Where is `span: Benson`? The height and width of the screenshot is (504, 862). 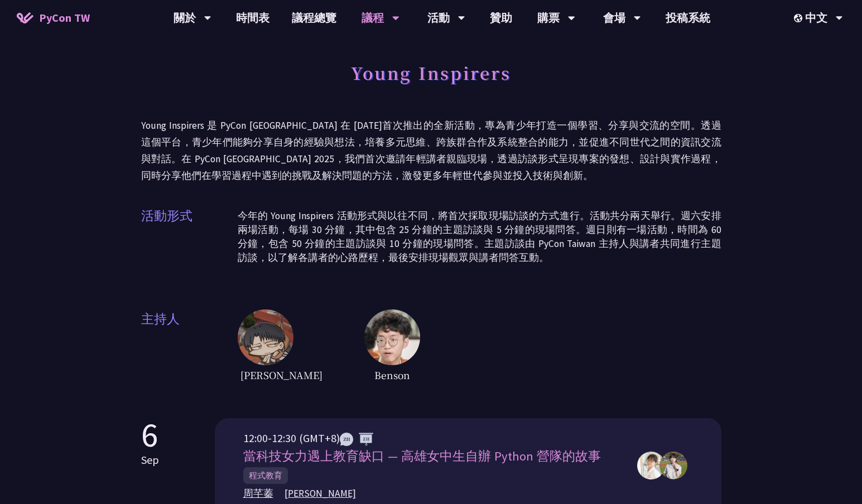 span: Benson is located at coordinates (392, 375).